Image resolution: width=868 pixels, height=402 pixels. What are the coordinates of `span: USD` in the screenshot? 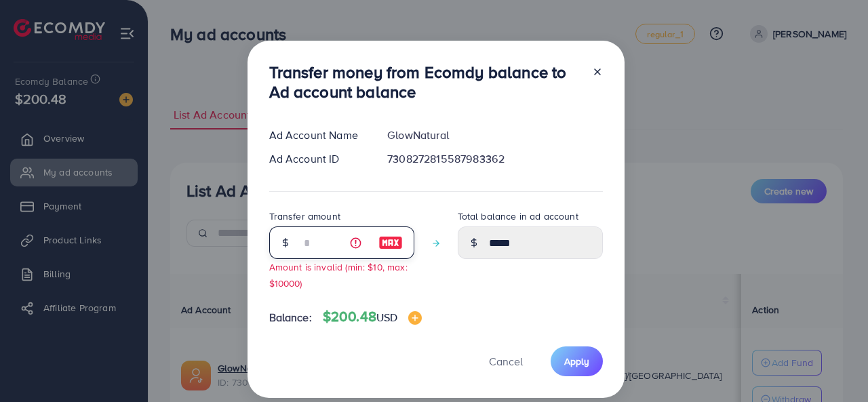 It's located at (386, 317).